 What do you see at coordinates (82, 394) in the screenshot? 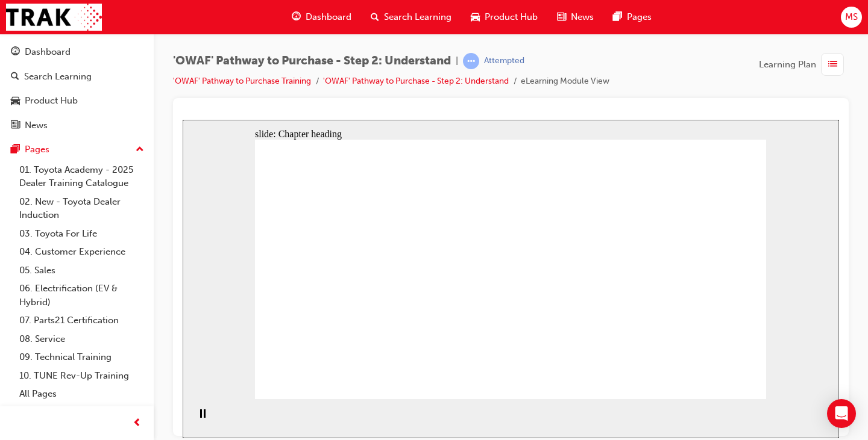
I see `a: All Pages` at bounding box center [82, 394].